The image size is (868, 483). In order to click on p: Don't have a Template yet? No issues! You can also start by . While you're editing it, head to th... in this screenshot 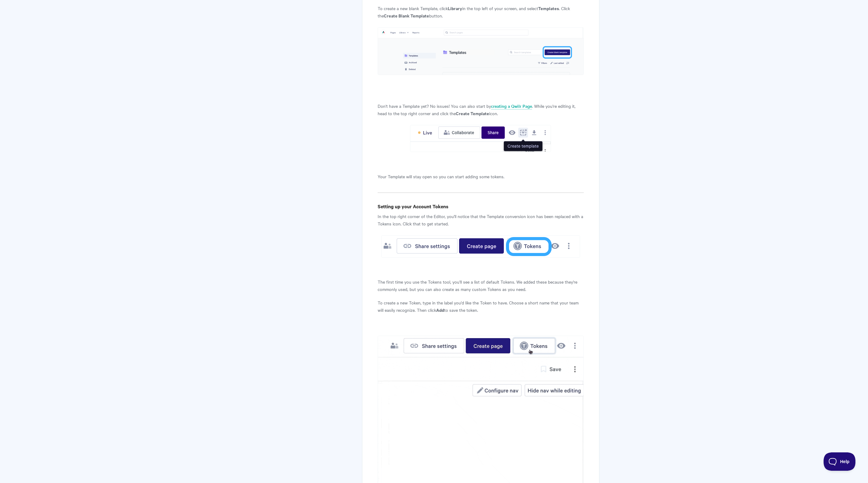, I will do `click(481, 109)`.